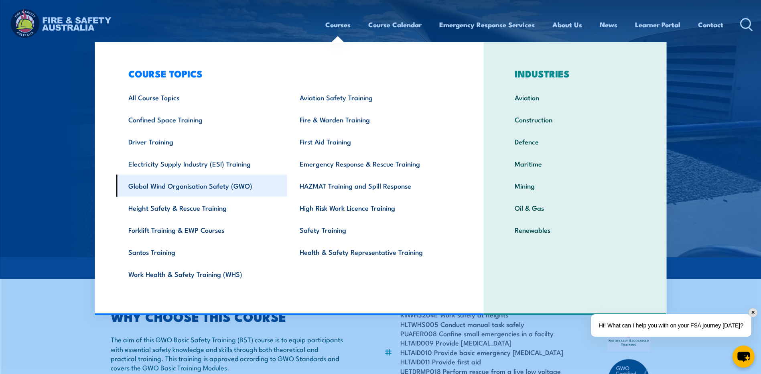 This screenshot has width=761, height=374. What do you see at coordinates (484, 333) in the screenshot?
I see `li: PUAFER008 Confine small emergencies in a facilty` at bounding box center [484, 333].